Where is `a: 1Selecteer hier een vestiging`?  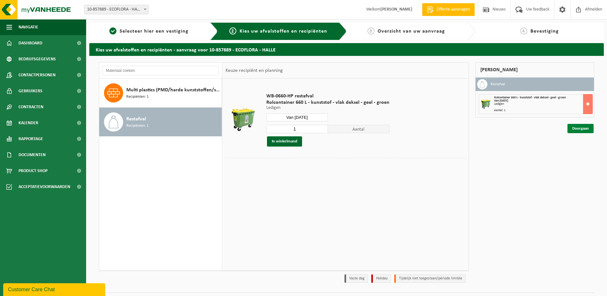
a: 1Selecteer hier een vestiging is located at coordinates (149, 31).